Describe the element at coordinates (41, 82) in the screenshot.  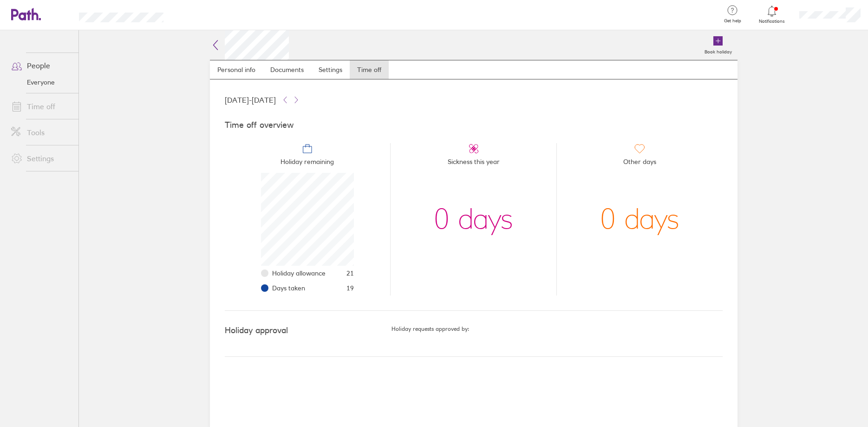
I see `a: Everyone` at that location.